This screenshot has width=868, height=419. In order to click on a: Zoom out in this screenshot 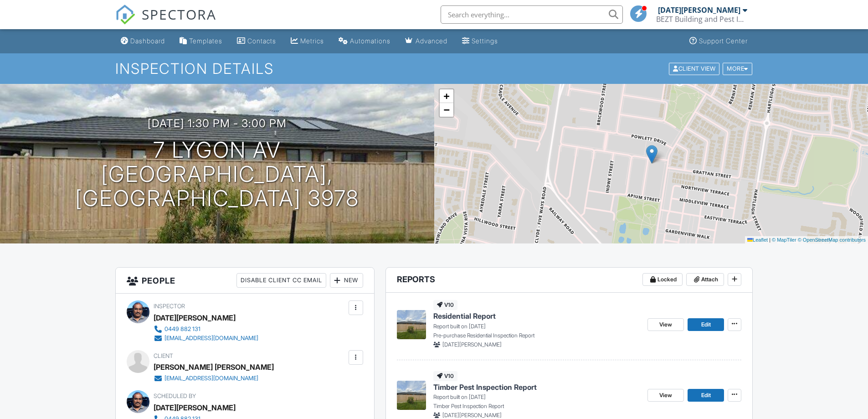, I will do `click(446, 110)`.